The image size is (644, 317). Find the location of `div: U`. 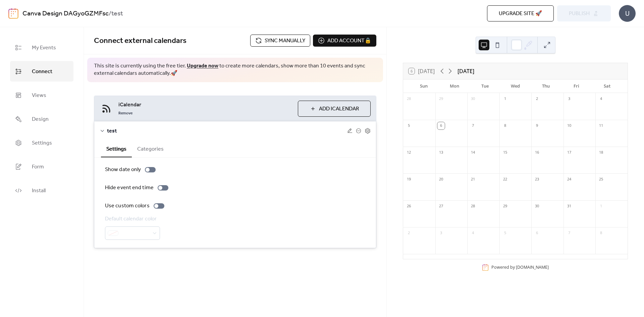

div: U is located at coordinates (627, 13).